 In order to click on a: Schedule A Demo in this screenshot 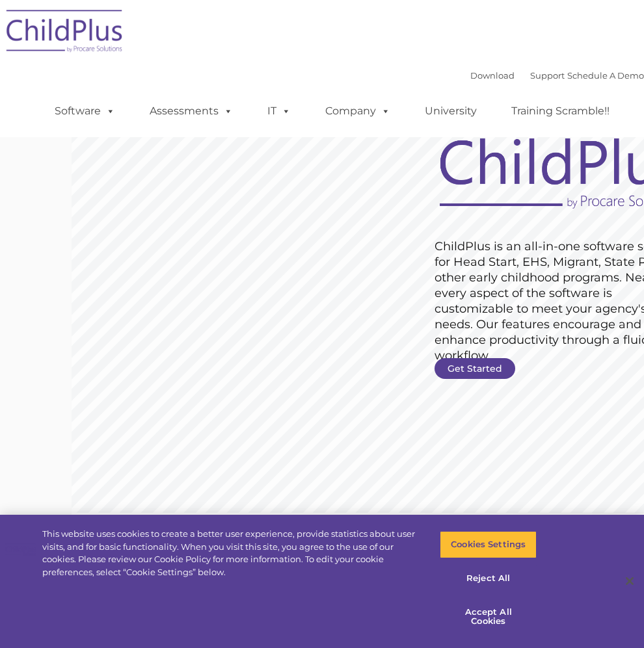, I will do `click(605, 76)`.